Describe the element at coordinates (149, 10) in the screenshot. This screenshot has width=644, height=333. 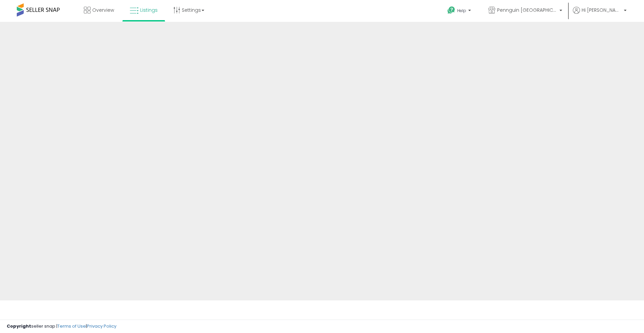
I see `span: Listings` at that location.